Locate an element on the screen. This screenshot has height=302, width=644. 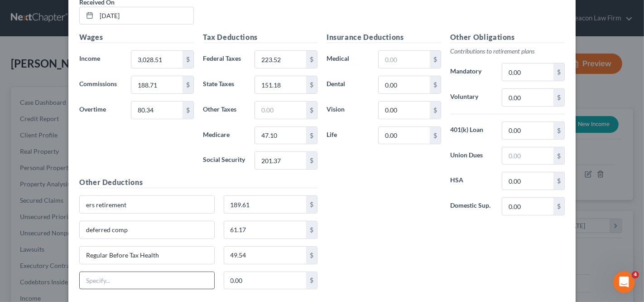
label: Social Security is located at coordinates (224, 161).